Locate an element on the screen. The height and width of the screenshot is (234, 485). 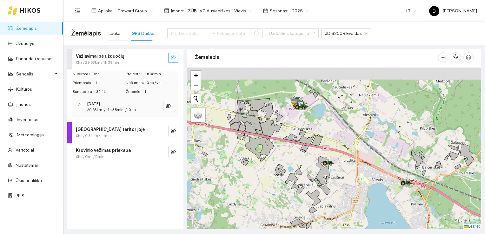
span: Nudirbta is located at coordinates (83, 74).